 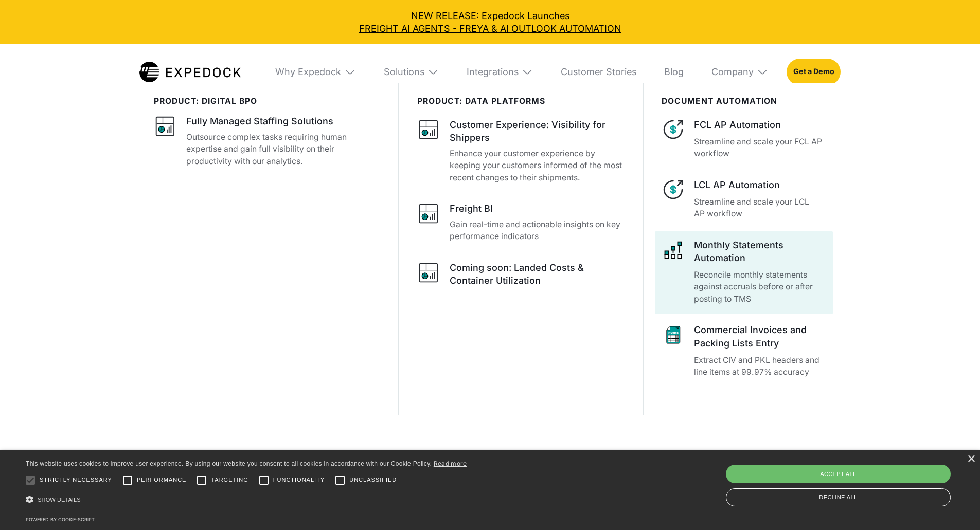 I want to click on div: NEW RELEASE: Expedock Launches, so click(x=490, y=22).